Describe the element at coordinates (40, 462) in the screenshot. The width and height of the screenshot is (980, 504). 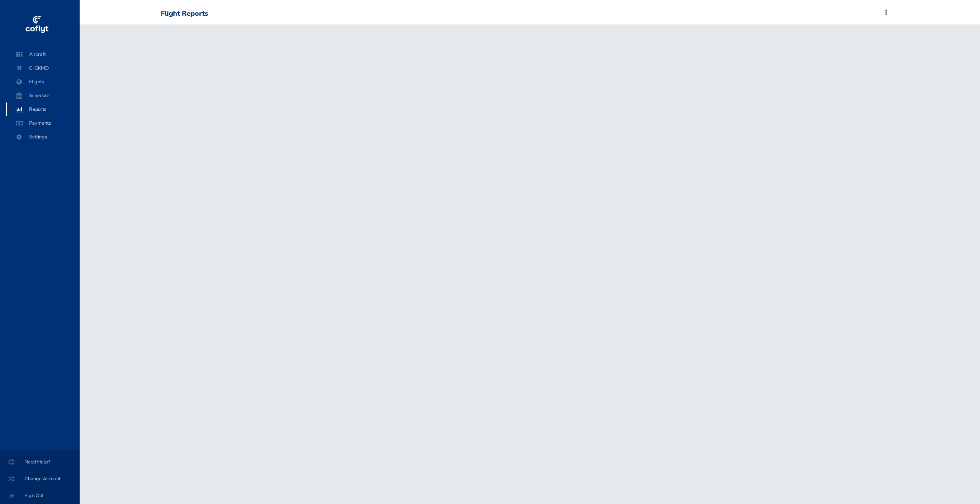
I see `span: Need Help?` at that location.